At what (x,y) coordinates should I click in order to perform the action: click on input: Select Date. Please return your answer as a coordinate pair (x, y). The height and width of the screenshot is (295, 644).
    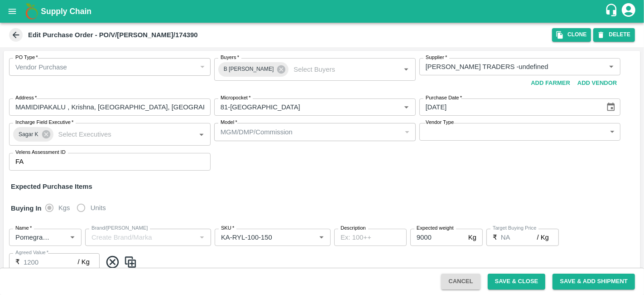
    Looking at the image, I should click on (509, 107).